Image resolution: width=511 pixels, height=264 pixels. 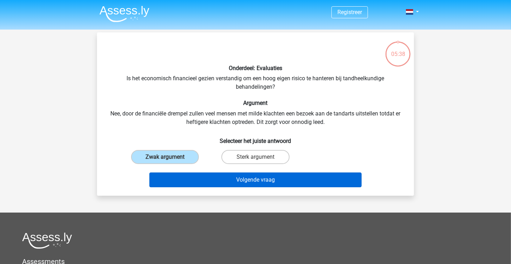 What do you see at coordinates (256, 138) in the screenshot?
I see `h6: Selecteer het juiste antwoord` at bounding box center [256, 138].